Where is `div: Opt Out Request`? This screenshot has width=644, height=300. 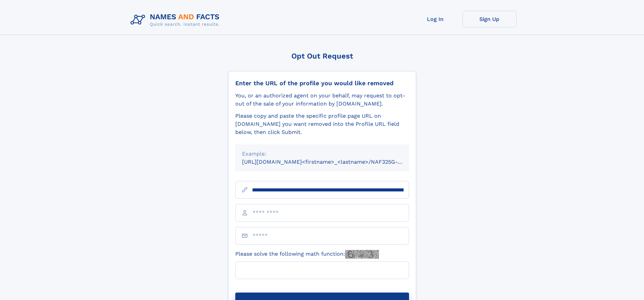
div: Opt Out Request is located at coordinates (322, 56).